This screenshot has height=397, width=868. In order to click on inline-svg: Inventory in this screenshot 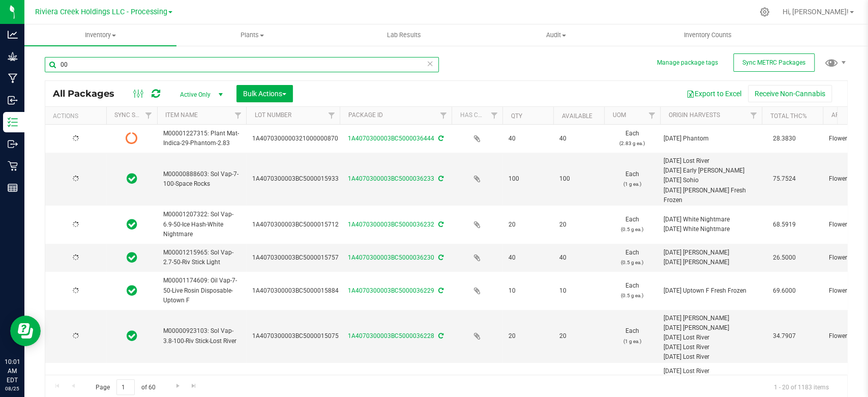, I will do `click(13, 122)`.